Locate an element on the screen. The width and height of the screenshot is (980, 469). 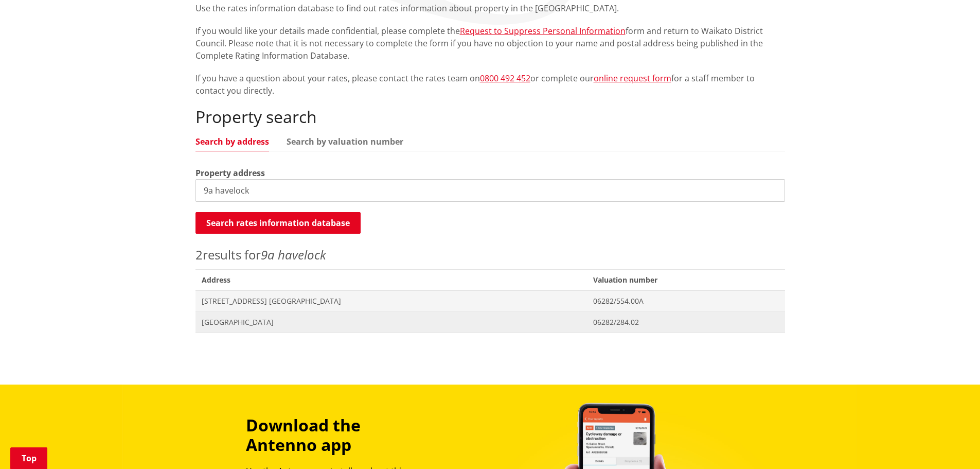
p: If you have a question about your rates, please contact the rates team on or complete our for a s... is located at coordinates (491, 85).